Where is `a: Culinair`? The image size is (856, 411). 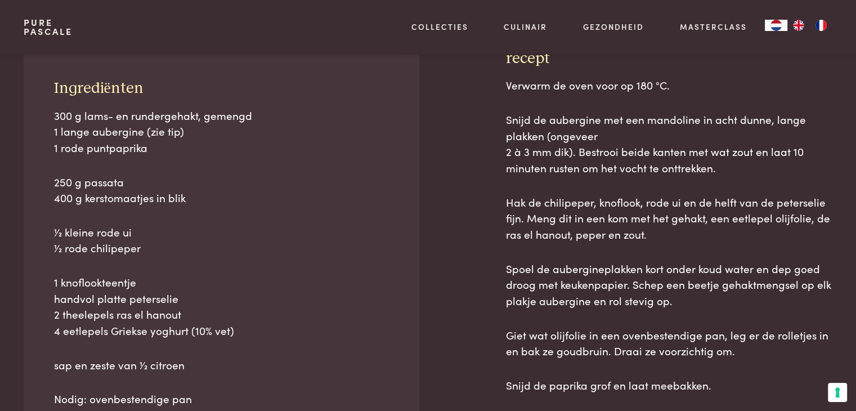
a: Culinair is located at coordinates (525, 26).